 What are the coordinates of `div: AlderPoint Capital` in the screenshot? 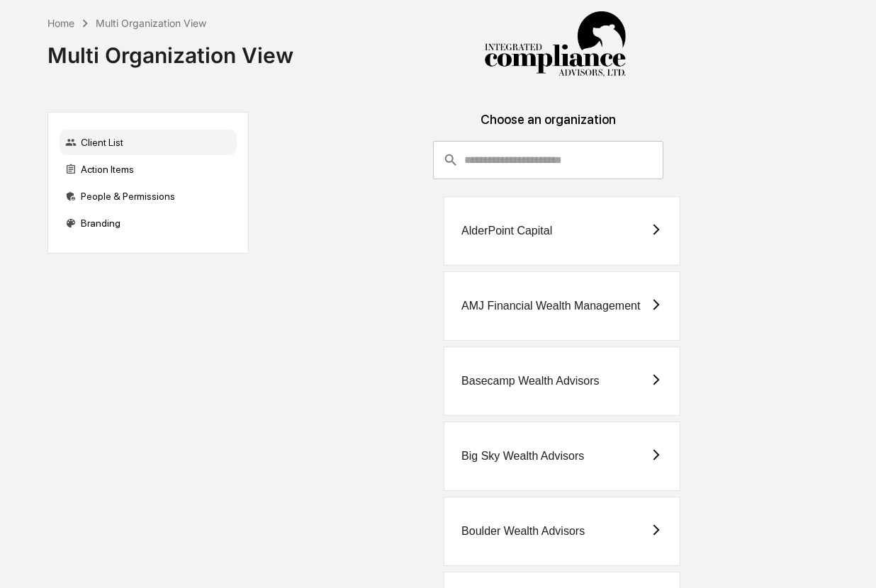 It's located at (506, 231).